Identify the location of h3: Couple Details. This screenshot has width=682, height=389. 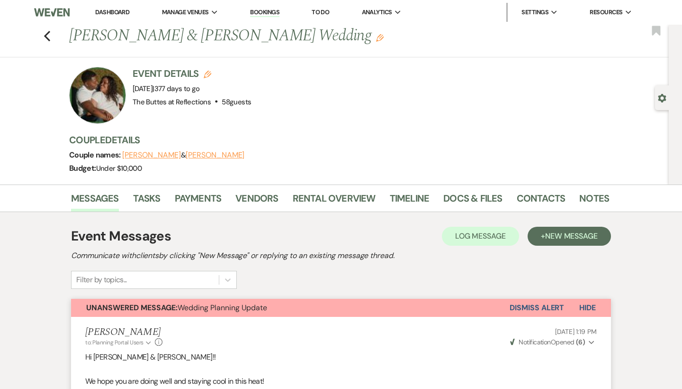
(335, 140).